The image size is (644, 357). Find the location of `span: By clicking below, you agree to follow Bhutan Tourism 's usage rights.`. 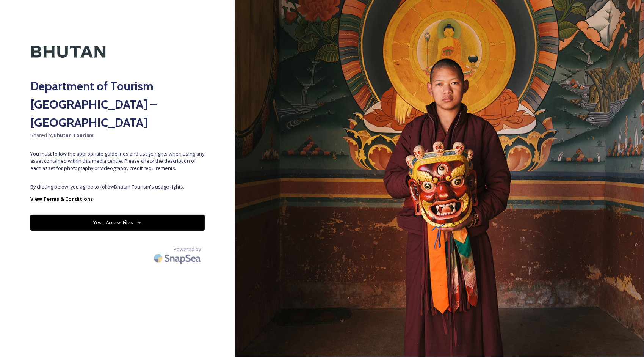

span: By clicking below, you agree to follow Bhutan Tourism 's usage rights. is located at coordinates (118, 187).